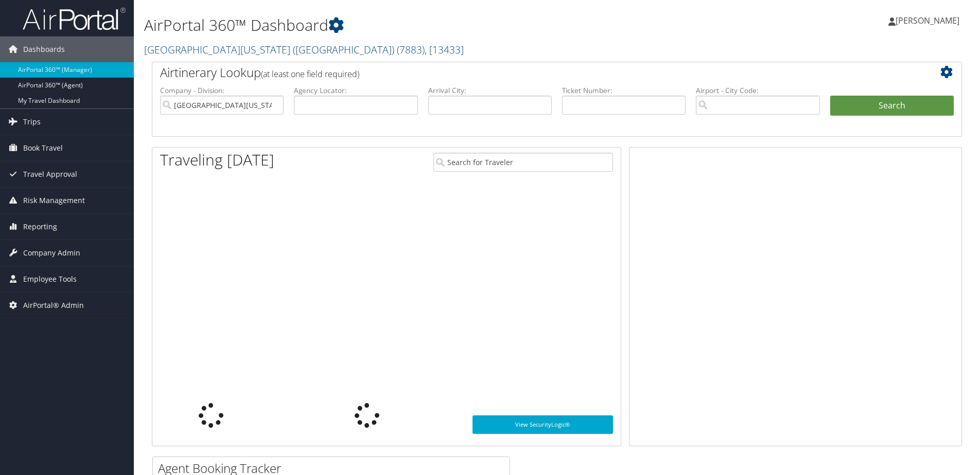  I want to click on span: Book Travel, so click(43, 148).